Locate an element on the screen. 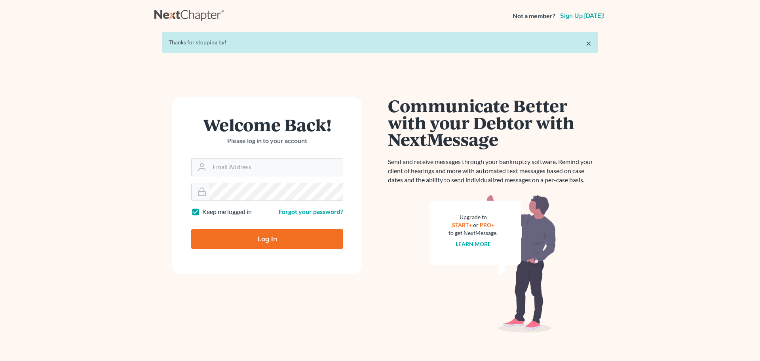 The height and width of the screenshot is (361, 760). input: Email Address is located at coordinates (276, 167).